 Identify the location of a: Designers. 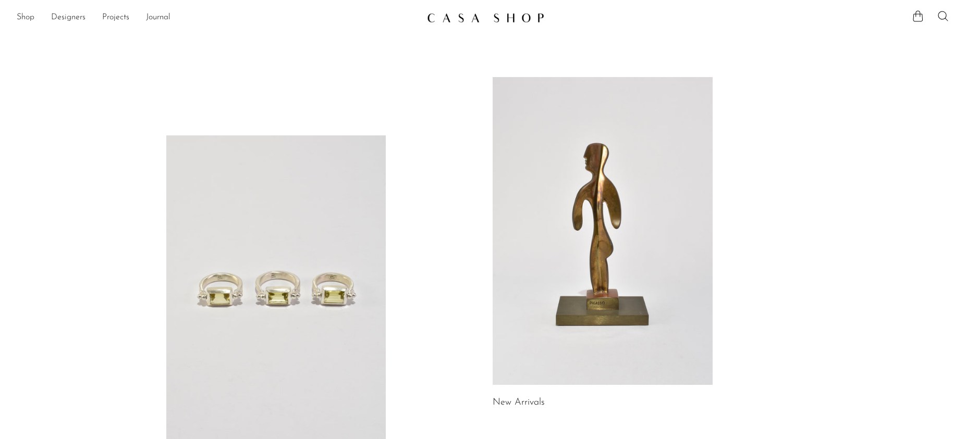
(68, 18).